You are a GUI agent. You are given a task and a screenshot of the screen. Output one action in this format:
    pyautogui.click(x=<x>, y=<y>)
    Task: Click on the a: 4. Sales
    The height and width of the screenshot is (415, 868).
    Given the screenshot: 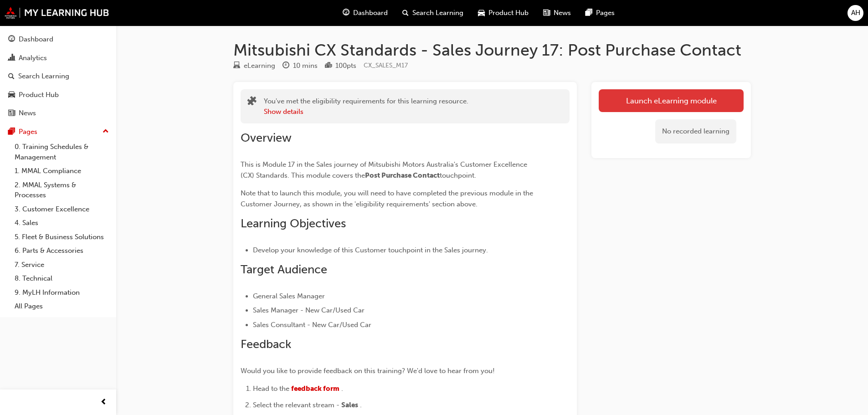 What is the action you would take?
    pyautogui.click(x=61, y=223)
    